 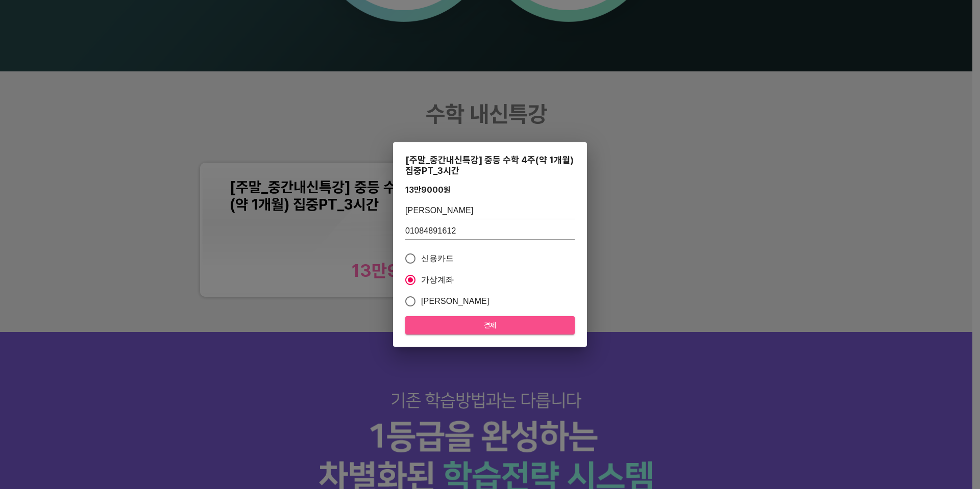 What do you see at coordinates (490, 212) in the screenshot?
I see `input: 학생 이름` at bounding box center [490, 212].